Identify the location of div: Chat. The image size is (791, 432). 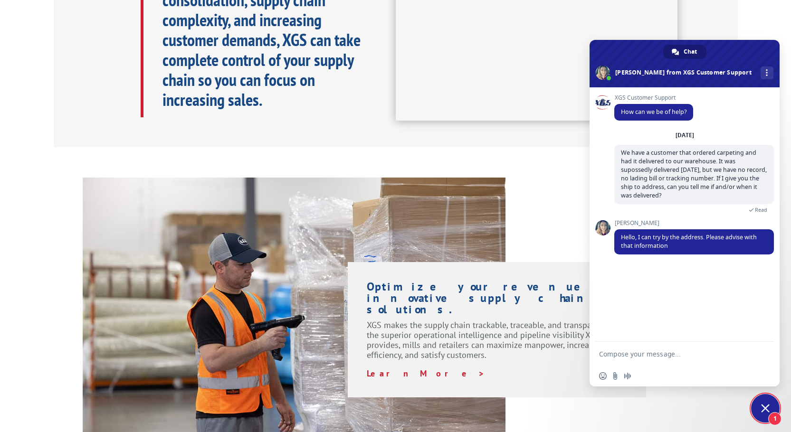
(685, 52).